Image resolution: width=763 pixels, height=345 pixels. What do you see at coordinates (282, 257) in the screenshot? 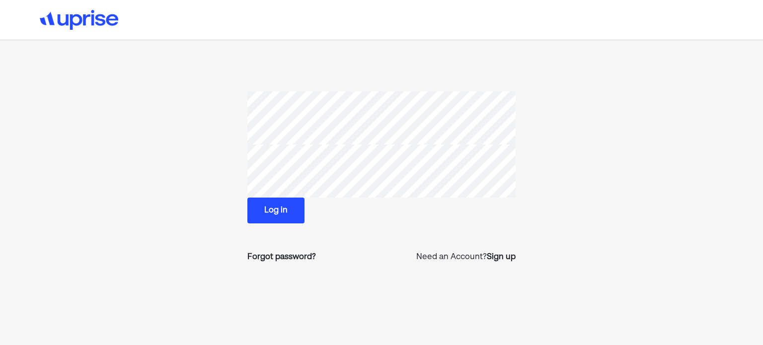
I see `div: Forgot password?` at bounding box center [282, 257].